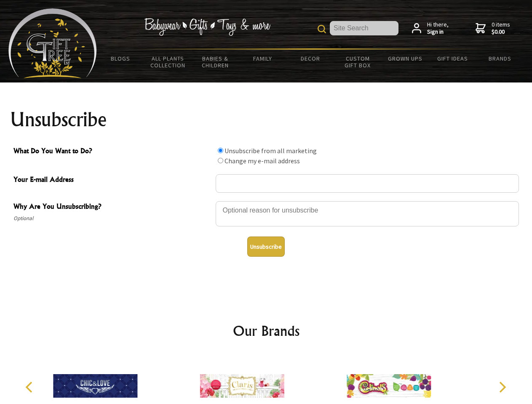 Image resolution: width=532 pixels, height=404 pixels. What do you see at coordinates (500, 59) in the screenshot?
I see `a: Brands` at bounding box center [500, 59].